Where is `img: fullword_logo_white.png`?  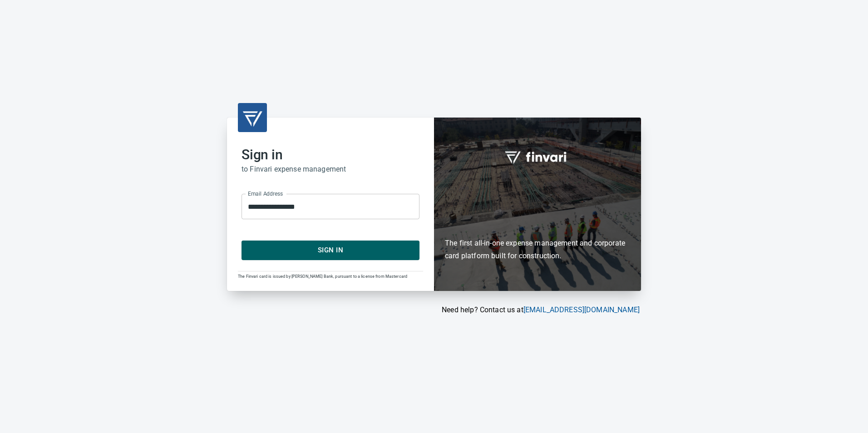
img: fullword_logo_white.png is located at coordinates (538, 156).